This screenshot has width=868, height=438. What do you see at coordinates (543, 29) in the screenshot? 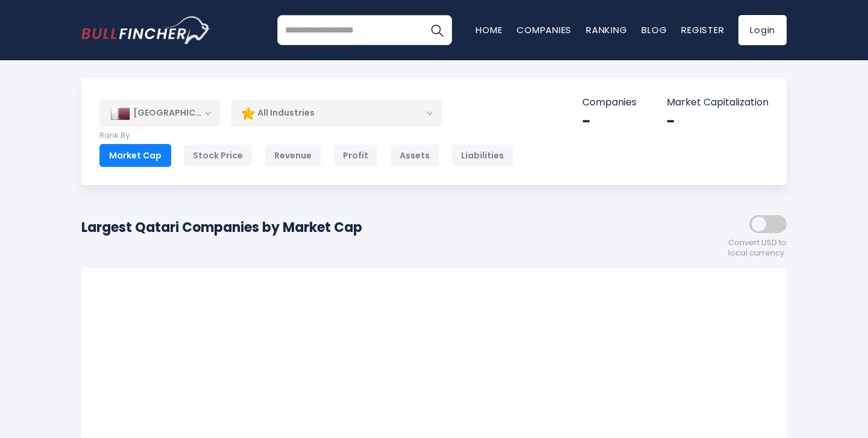
I see `a: Companies` at bounding box center [543, 29].